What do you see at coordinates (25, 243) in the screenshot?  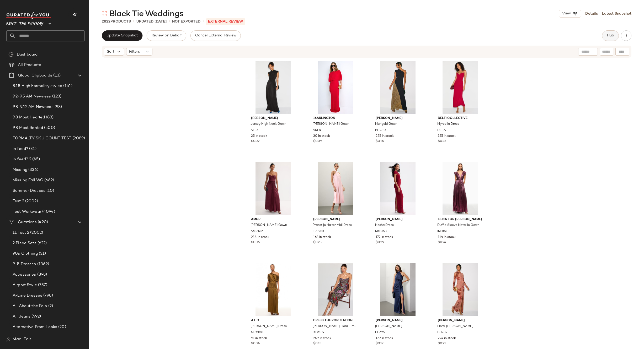 I see `span: 2 Piece Sets` at bounding box center [25, 243].